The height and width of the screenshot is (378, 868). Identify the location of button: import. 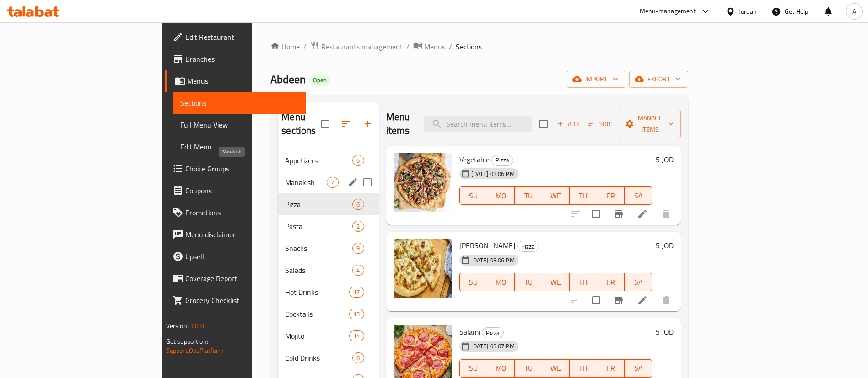
(596, 79).